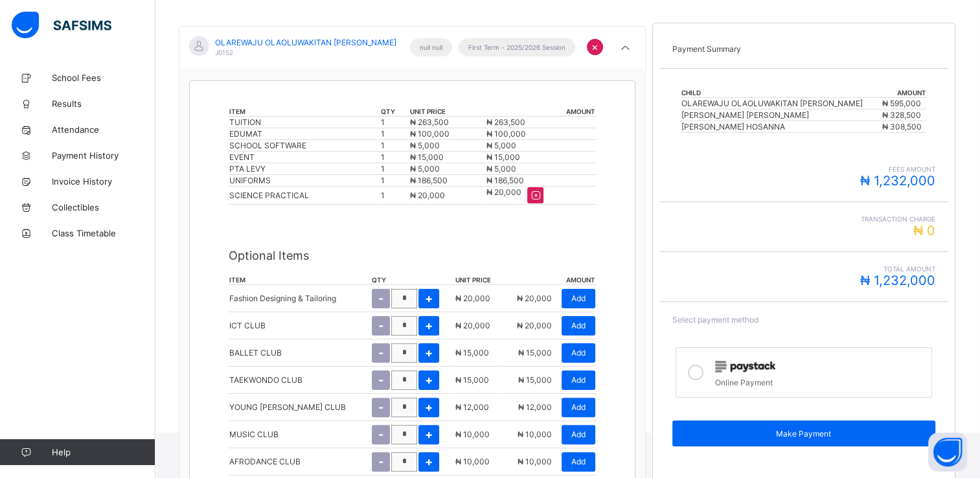  Describe the element at coordinates (265, 461) in the screenshot. I see `p: AFRODANCE CLUB` at that location.